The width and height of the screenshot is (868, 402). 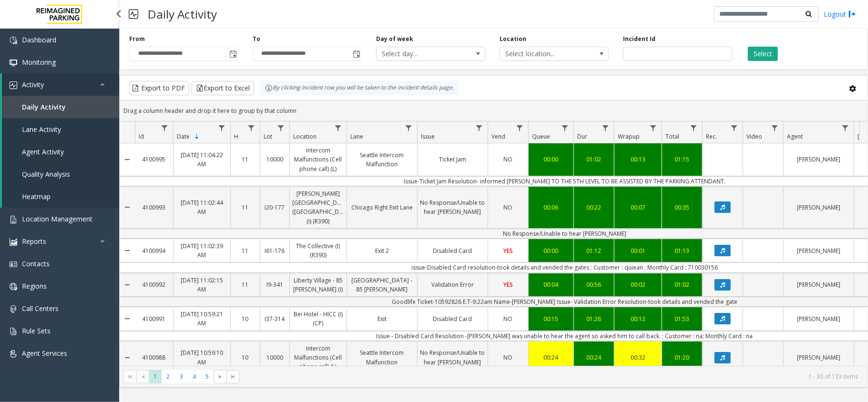 What do you see at coordinates (682, 159) in the screenshot?
I see `div: 01:15` at bounding box center [682, 159].